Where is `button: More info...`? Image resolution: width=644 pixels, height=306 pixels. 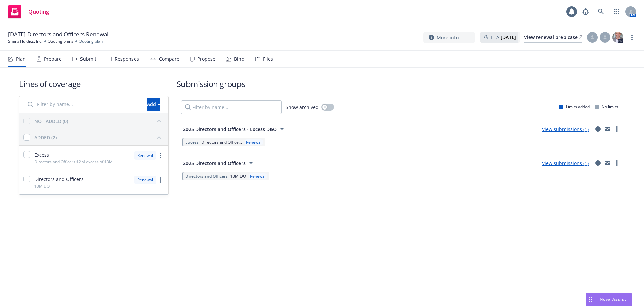 button: More info... is located at coordinates (449, 37).